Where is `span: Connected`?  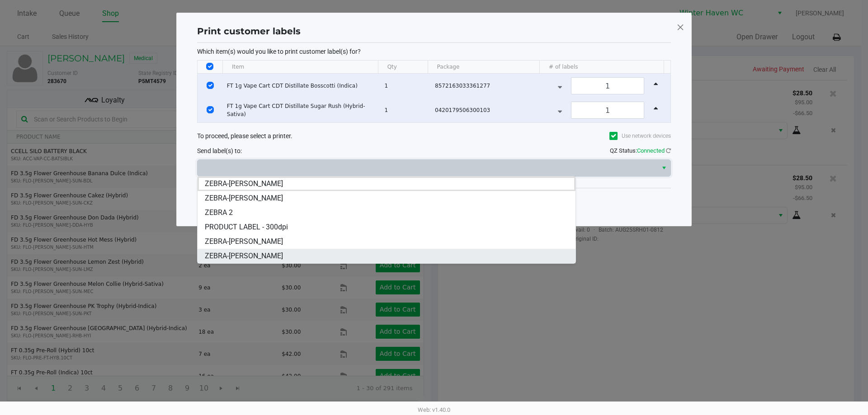
span: Connected is located at coordinates (651, 150).